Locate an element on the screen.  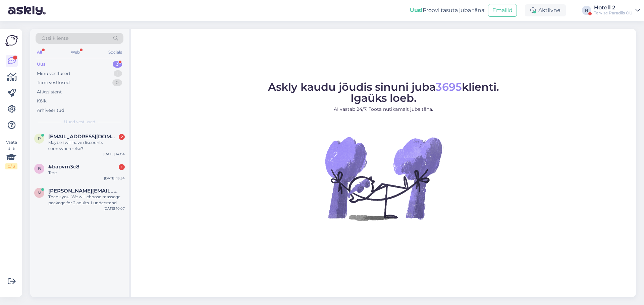
span: Otsi kliente is located at coordinates (55, 38).